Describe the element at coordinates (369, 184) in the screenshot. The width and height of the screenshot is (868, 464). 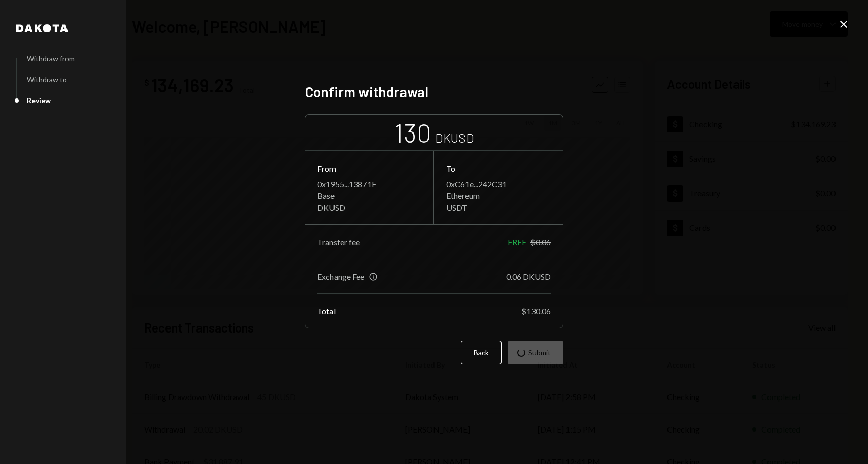
I see `div: 0x1955...13871F` at that location.